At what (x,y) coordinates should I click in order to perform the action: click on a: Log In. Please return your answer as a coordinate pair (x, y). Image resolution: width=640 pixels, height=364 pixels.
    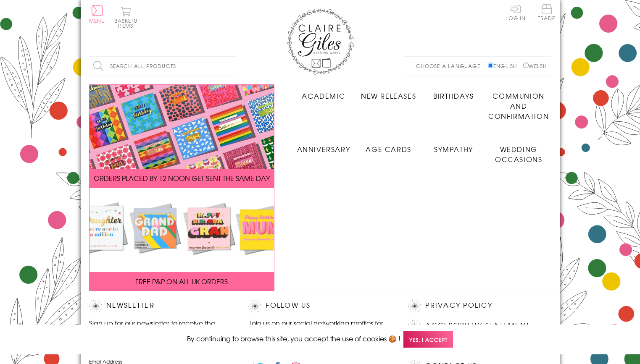
    Looking at the image, I should click on (515, 12).